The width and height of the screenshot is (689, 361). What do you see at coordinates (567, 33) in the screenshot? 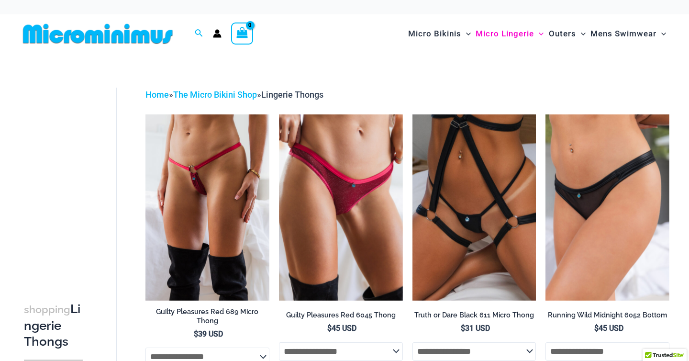
I see `a: OutersMenu ToggleMenu Toggle` at bounding box center [567, 33].